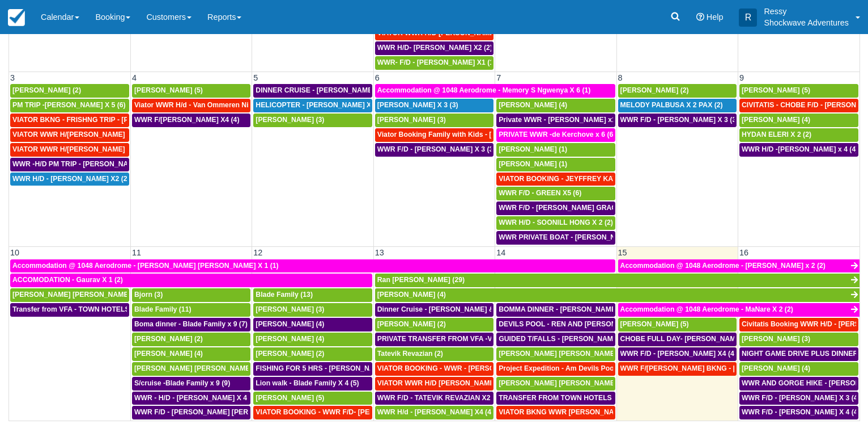 The width and height of the screenshot is (868, 424). I want to click on a: Lion walk - Blade Family X 4 (5), so click(312, 383).